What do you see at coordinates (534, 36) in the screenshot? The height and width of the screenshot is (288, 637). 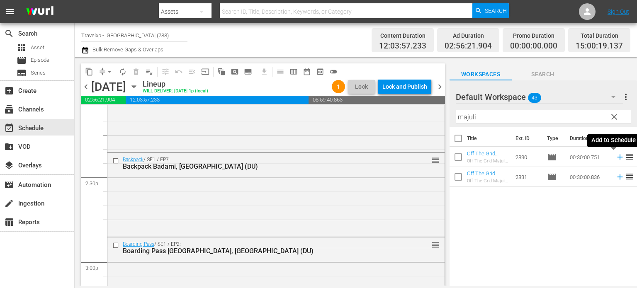 I see `div: Promo Duration` at bounding box center [534, 36].